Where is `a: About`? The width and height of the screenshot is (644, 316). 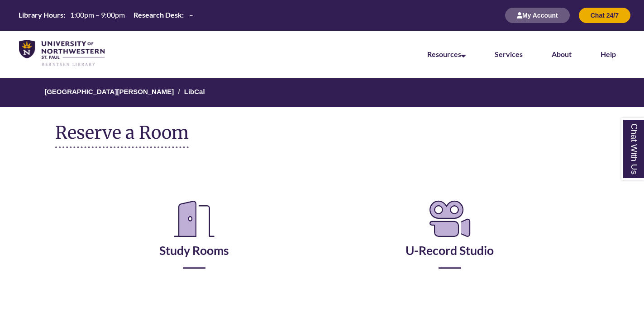 a: About is located at coordinates (562, 54).